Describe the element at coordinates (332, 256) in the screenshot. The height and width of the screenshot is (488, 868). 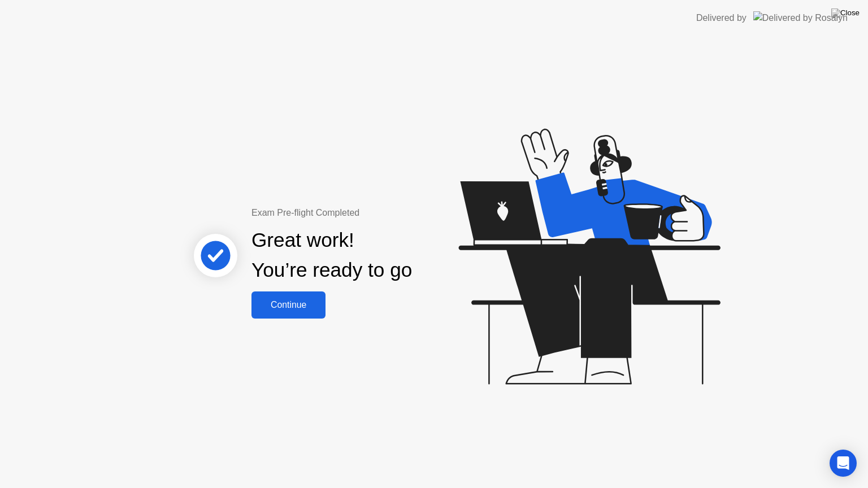
I see `div: Great work! You’re ready to go` at that location.